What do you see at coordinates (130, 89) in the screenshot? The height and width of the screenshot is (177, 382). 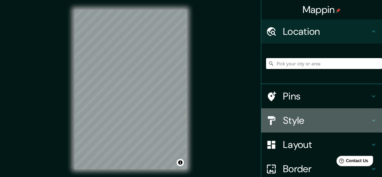 I see `canvas: Map` at bounding box center [130, 89].